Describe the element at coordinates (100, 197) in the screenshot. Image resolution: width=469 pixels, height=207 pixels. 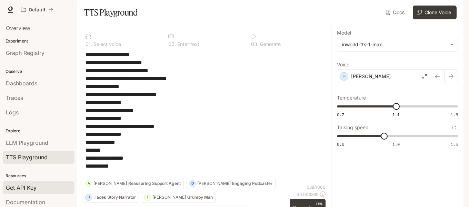
I see `p: Hades` at that location.